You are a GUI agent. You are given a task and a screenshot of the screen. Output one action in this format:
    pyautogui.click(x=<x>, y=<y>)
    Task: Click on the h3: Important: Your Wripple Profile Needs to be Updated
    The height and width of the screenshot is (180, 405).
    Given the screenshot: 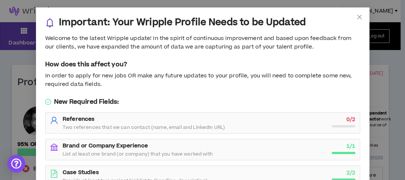 What is the action you would take?
    pyautogui.click(x=182, y=23)
    